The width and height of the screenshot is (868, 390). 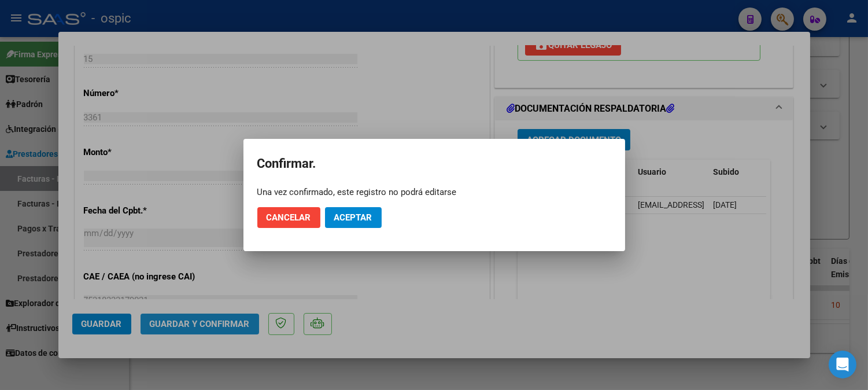 I want to click on button: Cancelar, so click(x=289, y=218).